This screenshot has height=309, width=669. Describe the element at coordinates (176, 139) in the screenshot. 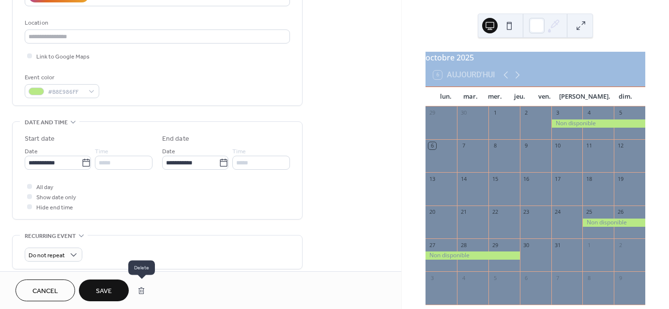

I see `div: End date` at that location.